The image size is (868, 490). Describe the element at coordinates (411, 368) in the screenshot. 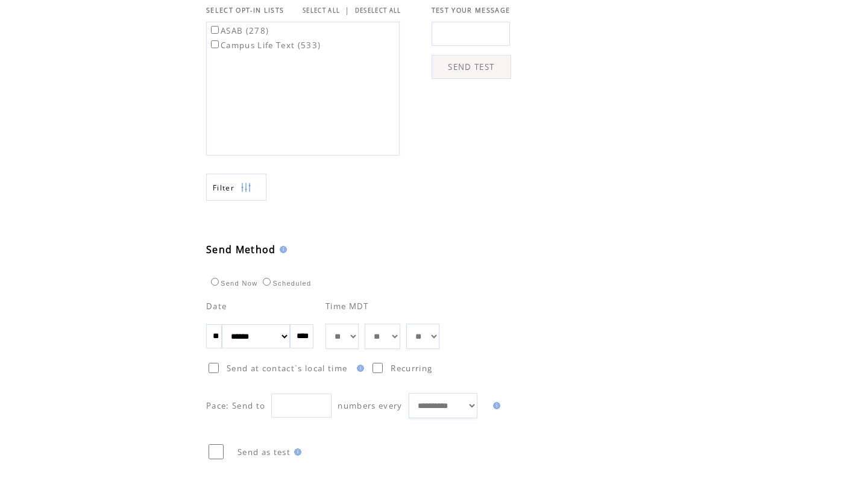

I see `span: Recurring` at that location.